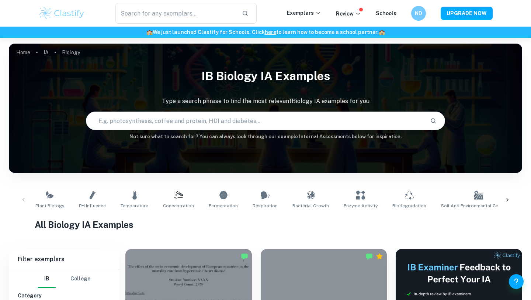 The image size is (531, 300). Describe the element at coordinates (265, 205) in the screenshot. I see `span: Respiration` at that location.